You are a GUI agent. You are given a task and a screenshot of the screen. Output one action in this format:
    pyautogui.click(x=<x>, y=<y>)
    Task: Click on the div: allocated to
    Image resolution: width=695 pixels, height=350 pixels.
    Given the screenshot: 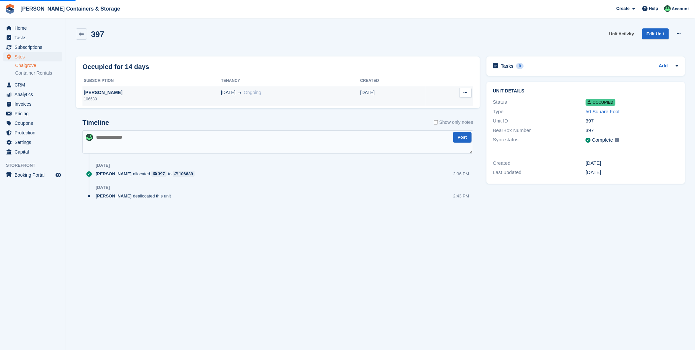 What is the action you would take?
    pyautogui.click(x=147, y=174)
    